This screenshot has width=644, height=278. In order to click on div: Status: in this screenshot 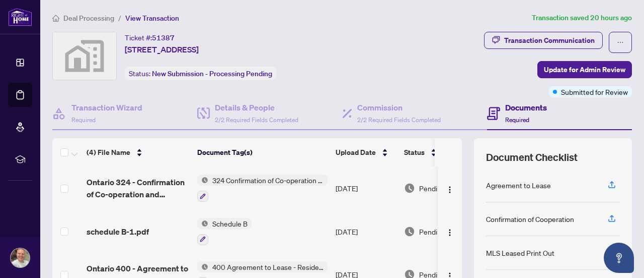, I will do `click(200, 73)`.